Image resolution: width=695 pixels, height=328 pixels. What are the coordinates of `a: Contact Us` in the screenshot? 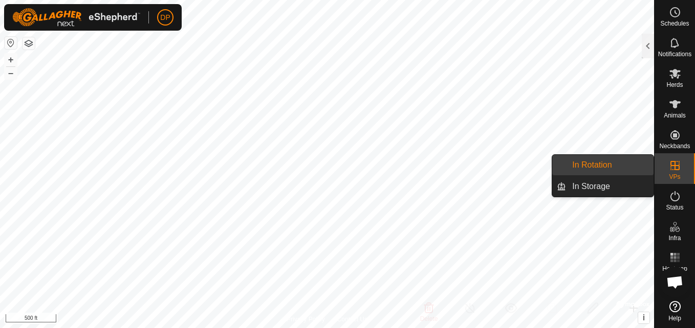 It's located at (352, 320).